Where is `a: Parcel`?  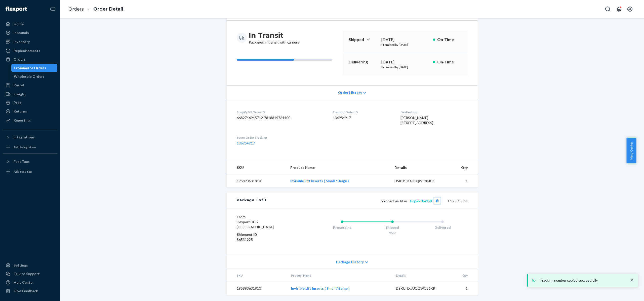
a: Parcel is located at coordinates (30, 85).